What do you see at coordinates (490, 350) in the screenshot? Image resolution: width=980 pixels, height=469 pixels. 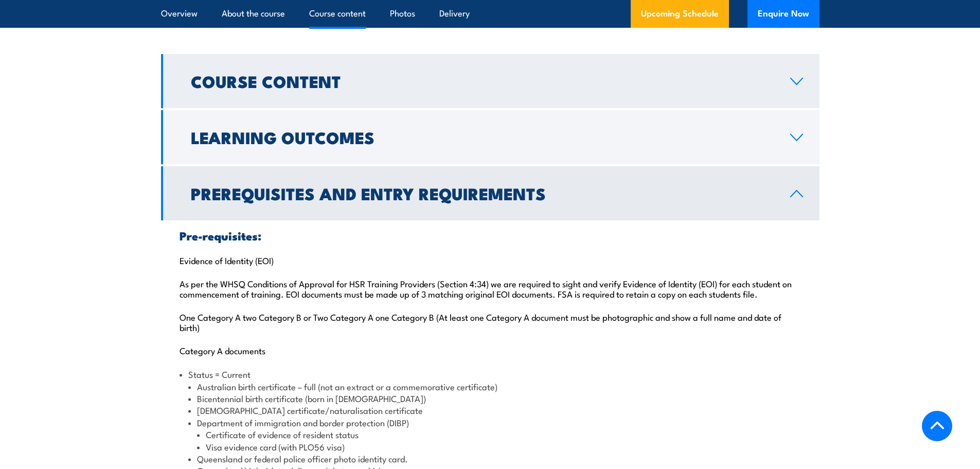 I see `p: Category A documents` at bounding box center [490, 350].